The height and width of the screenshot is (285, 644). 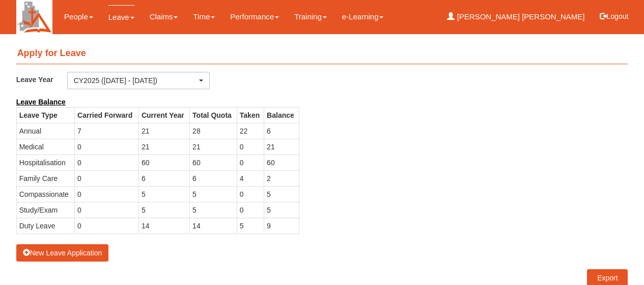 What do you see at coordinates (250, 131) in the screenshot?
I see `td: 22` at bounding box center [250, 131].